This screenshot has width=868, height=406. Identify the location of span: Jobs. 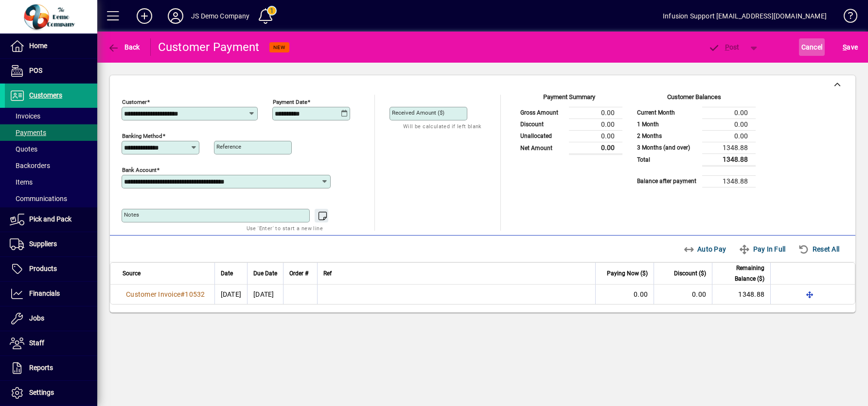
(37, 318).